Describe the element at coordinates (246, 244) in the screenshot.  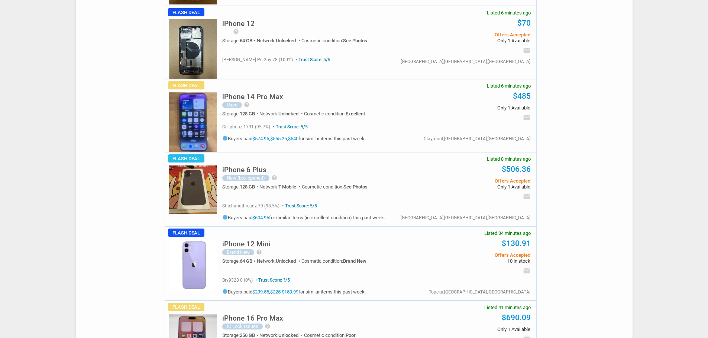
I see `h5: iPhone 12 Mini` at that location.